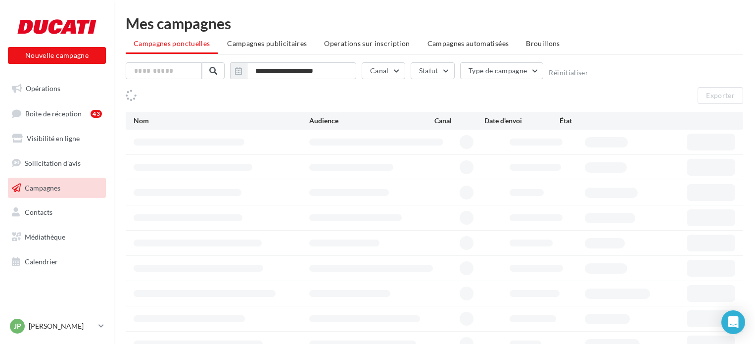  Describe the element at coordinates (720, 95) in the screenshot. I see `button: Exporter` at that location.